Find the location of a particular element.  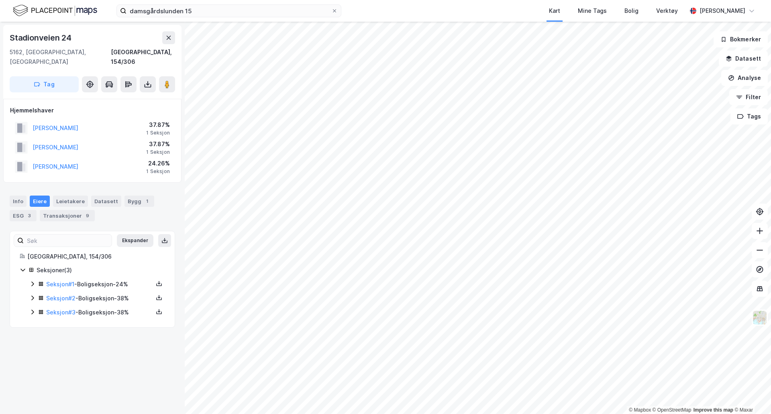

a: Seksjon#1 is located at coordinates (60, 284).